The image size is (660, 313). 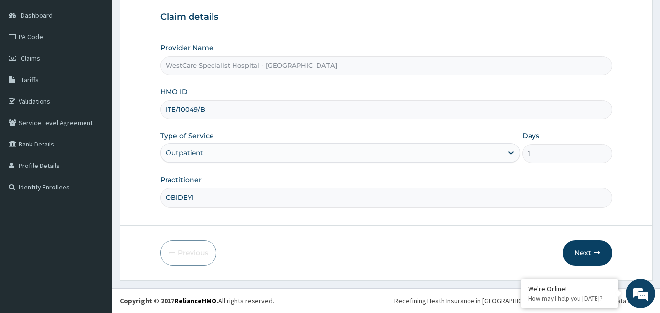 What do you see at coordinates (386, 197) in the screenshot?
I see `input: Enter Name` at bounding box center [386, 197].